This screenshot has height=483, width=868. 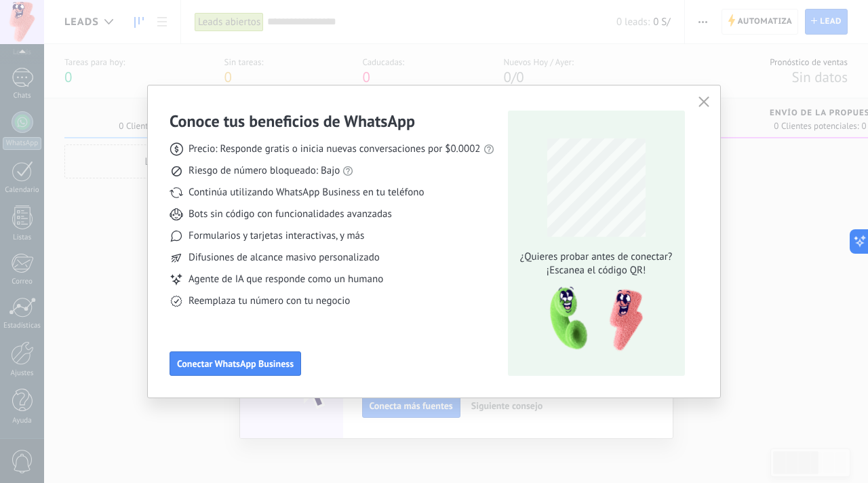 What do you see at coordinates (235, 363) in the screenshot?
I see `span: Conectar WhatsApp Business` at bounding box center [235, 363].